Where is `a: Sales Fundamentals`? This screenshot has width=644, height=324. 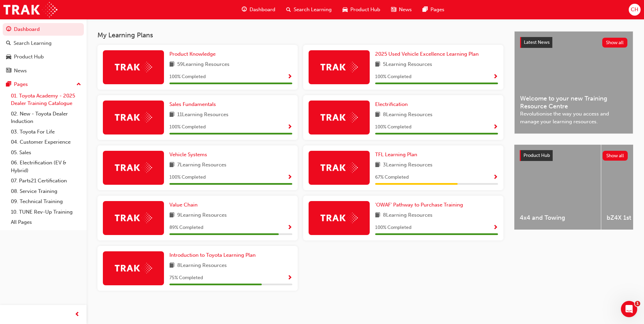 a: Sales Fundamentals is located at coordinates (194, 104).